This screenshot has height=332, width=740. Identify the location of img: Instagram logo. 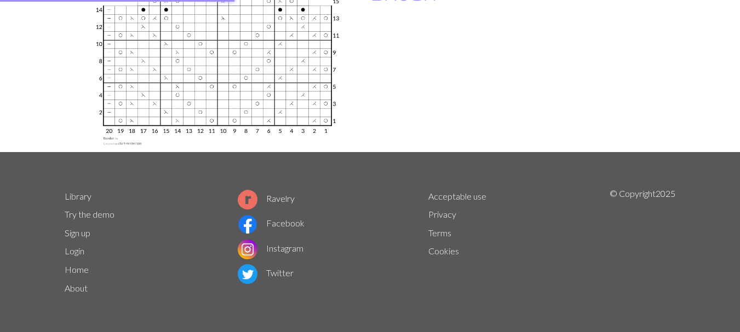
(248, 250).